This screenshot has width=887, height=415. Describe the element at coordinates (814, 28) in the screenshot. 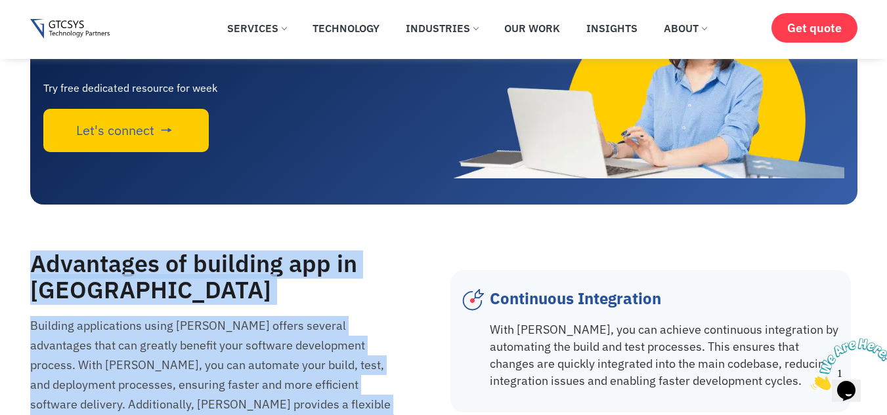

I see `span: Get quote` at that location.